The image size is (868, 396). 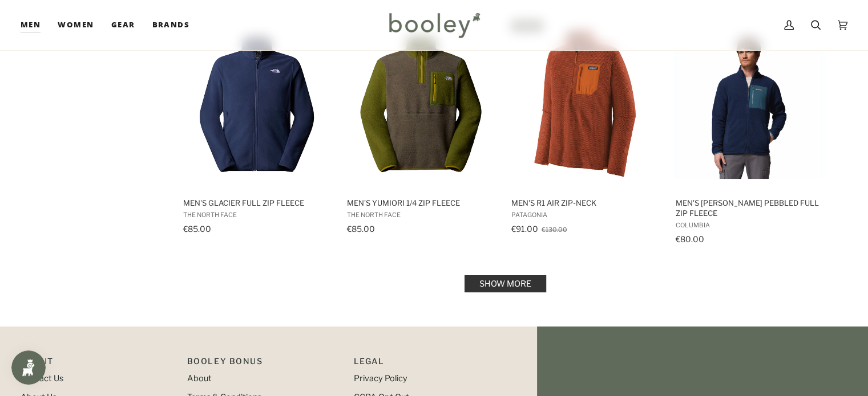 I want to click on span: Men's Yumiori 1/4 Zip Fleece, so click(x=421, y=203).